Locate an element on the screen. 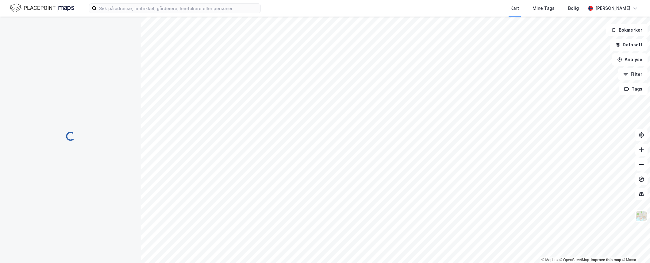 The width and height of the screenshot is (650, 263). button: Datasett is located at coordinates (629, 45).